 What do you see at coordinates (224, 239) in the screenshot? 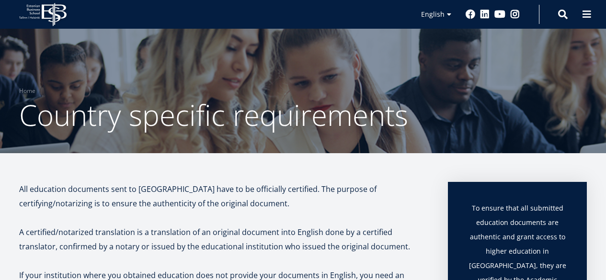
I see `p: A certified/notarized translation is a translation of an original document into English done by a...` at bounding box center [224, 239].